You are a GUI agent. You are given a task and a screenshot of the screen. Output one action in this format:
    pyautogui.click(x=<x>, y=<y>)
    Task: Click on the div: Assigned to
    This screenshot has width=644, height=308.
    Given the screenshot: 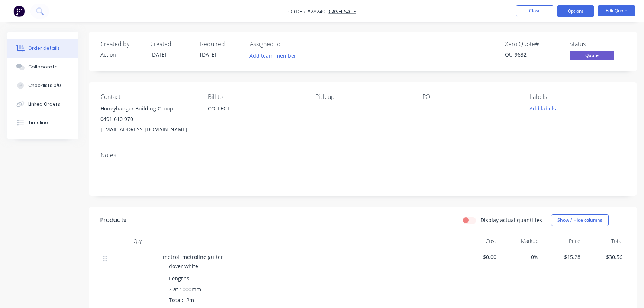 What is the action you would take?
    pyautogui.click(x=287, y=44)
    